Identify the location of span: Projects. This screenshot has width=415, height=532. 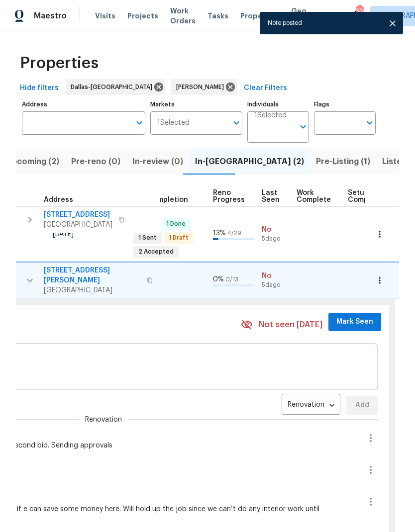
(143, 16).